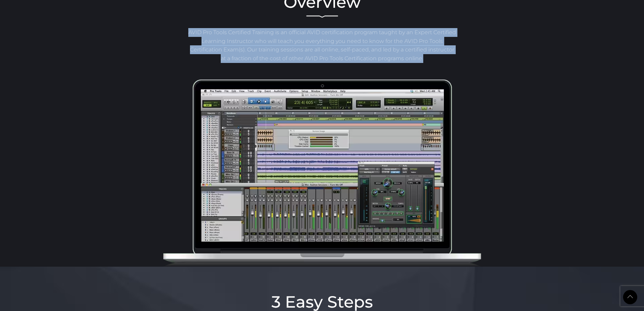 The height and width of the screenshot is (311, 644). Describe the element at coordinates (630, 297) in the screenshot. I see `a: Back to Top` at that location.